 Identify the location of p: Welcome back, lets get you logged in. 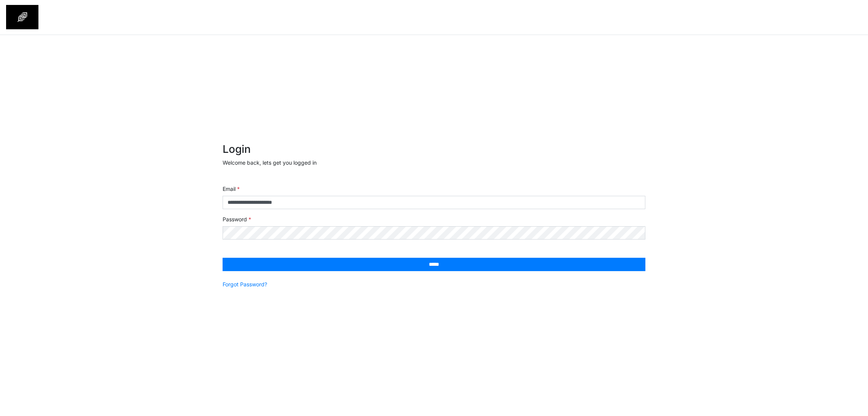
(434, 162).